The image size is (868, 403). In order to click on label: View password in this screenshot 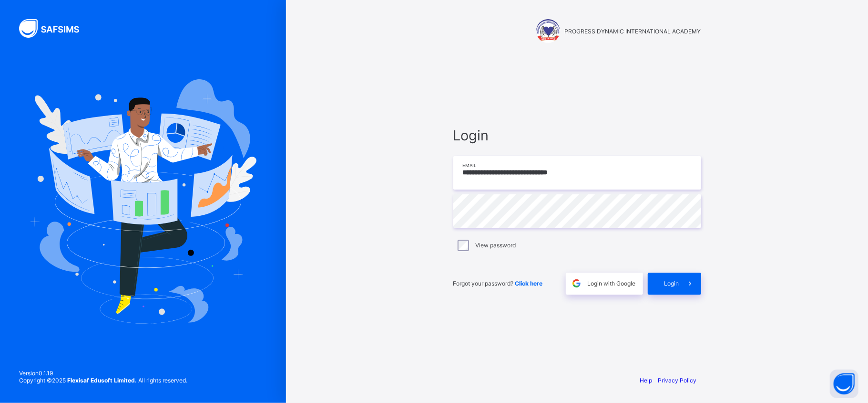, I will do `click(496, 245)`.